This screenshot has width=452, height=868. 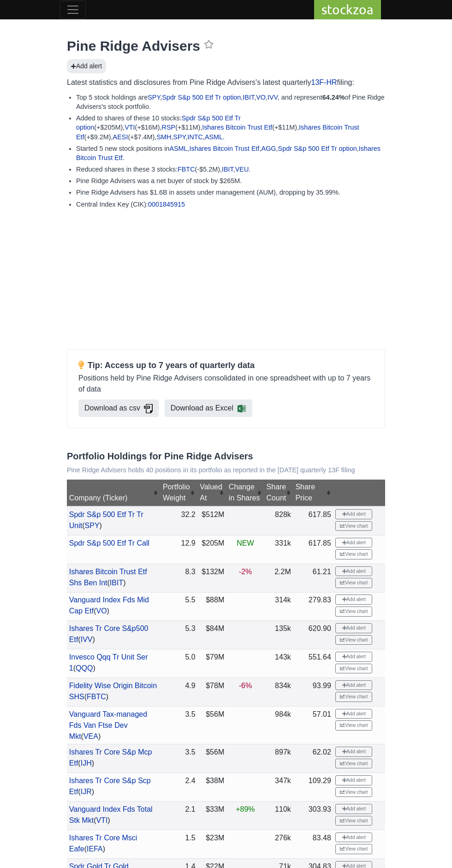 I want to click on td: 897k, so click(x=279, y=759).